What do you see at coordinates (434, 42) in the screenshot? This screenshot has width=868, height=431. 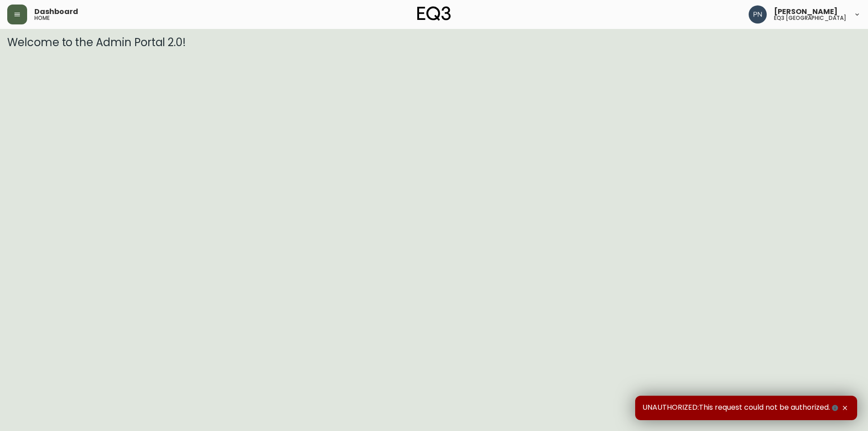 I see `h3: Welcome to the Admin Portal 2.0!` at bounding box center [434, 42].